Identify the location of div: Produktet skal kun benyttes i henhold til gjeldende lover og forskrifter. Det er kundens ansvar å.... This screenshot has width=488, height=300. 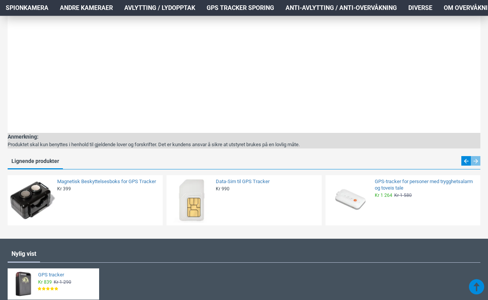
(154, 145).